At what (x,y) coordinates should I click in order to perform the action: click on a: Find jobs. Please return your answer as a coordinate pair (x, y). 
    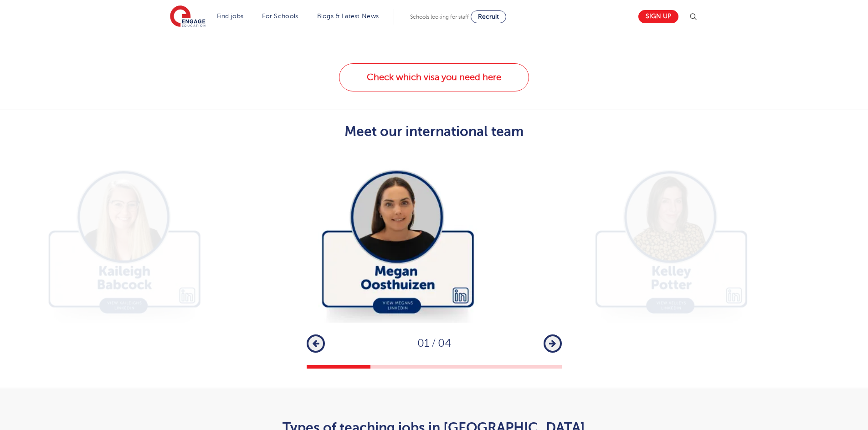
    Looking at the image, I should click on (230, 16).